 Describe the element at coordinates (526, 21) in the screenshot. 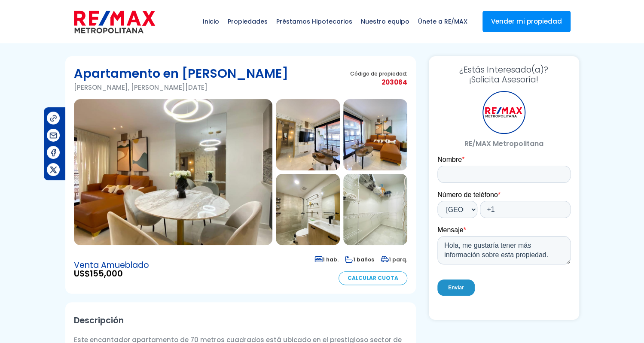

I see `a: Vender mi propiedad` at that location.